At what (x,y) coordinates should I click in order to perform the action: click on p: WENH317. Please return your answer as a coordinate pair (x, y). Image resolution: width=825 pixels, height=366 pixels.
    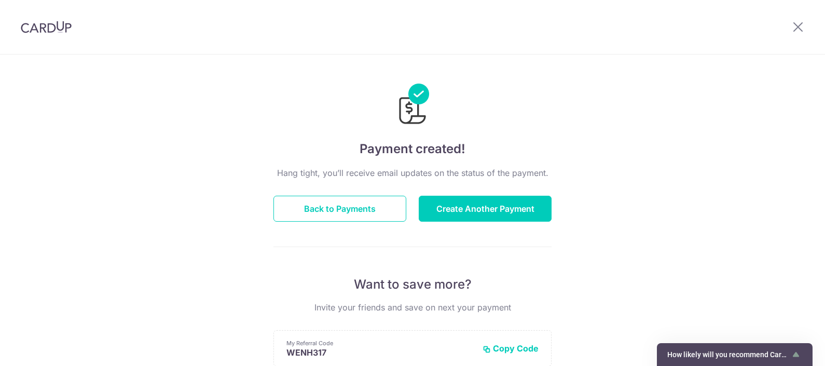
    Looking at the image, I should click on (380, 352).